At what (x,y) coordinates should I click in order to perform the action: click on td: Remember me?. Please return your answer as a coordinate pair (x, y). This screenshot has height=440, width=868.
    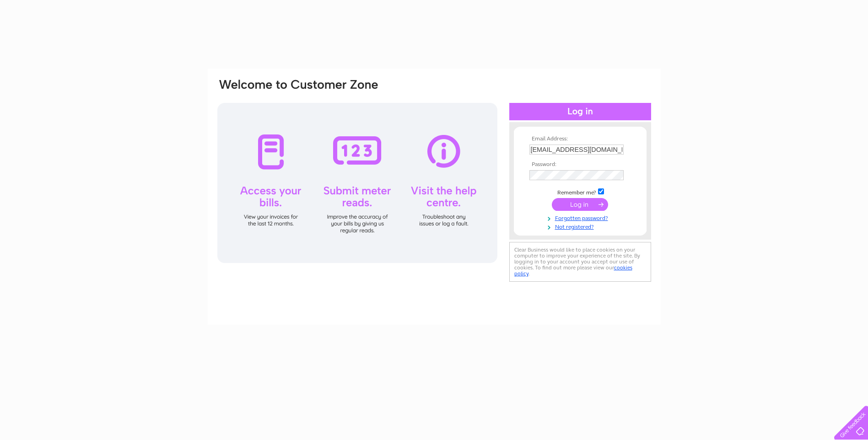
    Looking at the image, I should click on (580, 192).